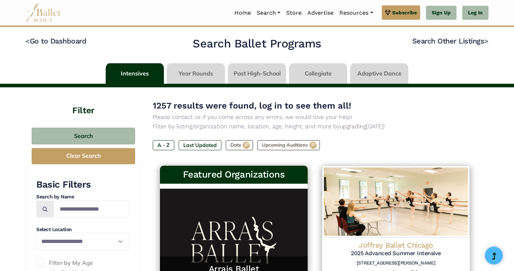 This screenshot has width=514, height=271. I want to click on label: Upcoming Auditions, so click(288, 145).